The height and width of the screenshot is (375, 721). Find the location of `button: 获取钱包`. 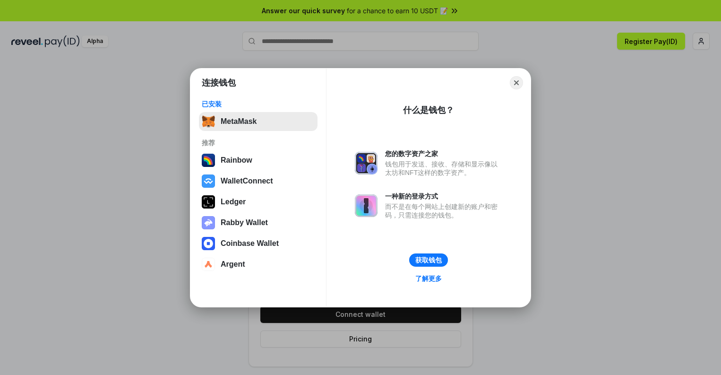

button: 获取钱包 is located at coordinates (428, 260).